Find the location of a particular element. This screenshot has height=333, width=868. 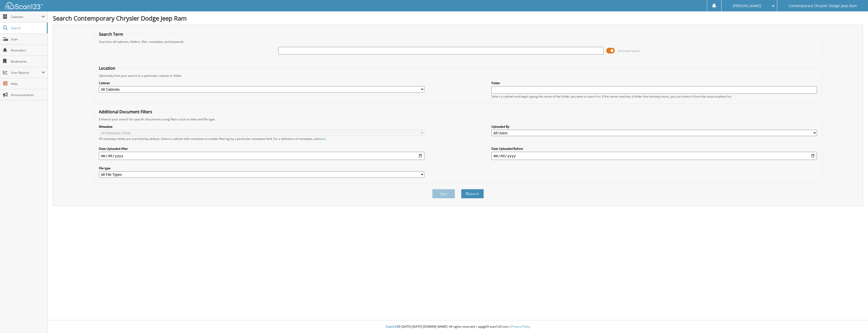

input: start is located at coordinates (261, 156).